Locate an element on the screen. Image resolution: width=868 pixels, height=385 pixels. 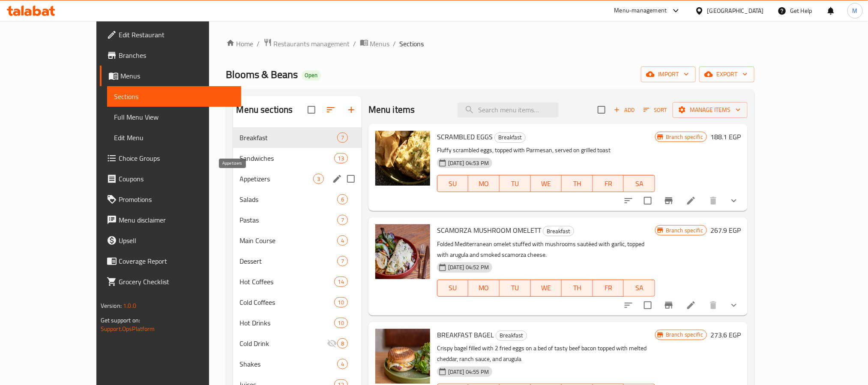
span: Menus is located at coordinates (177, 76).